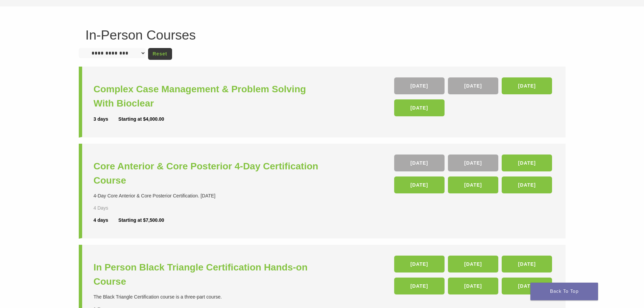 The image size is (644, 308). I want to click on div: Starting at $7,500.00, so click(141, 220).